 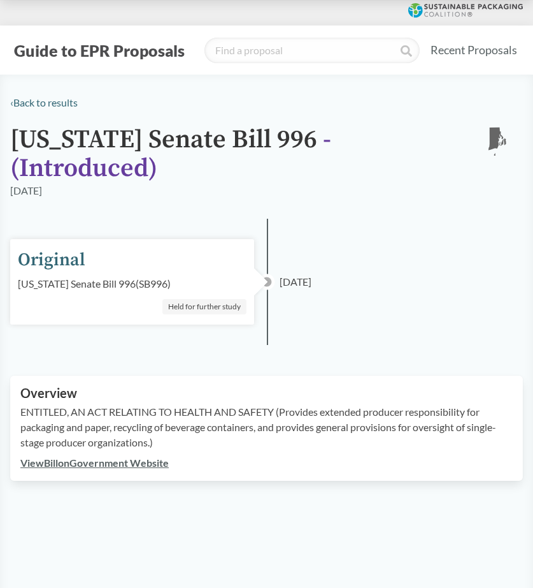 I want to click on a: ViewBillonGovernment Website, so click(x=94, y=462).